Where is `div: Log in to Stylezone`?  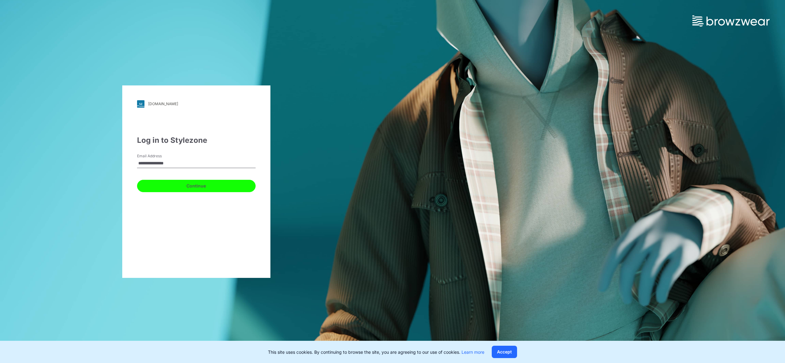 div: Log in to Stylezone is located at coordinates (196, 141).